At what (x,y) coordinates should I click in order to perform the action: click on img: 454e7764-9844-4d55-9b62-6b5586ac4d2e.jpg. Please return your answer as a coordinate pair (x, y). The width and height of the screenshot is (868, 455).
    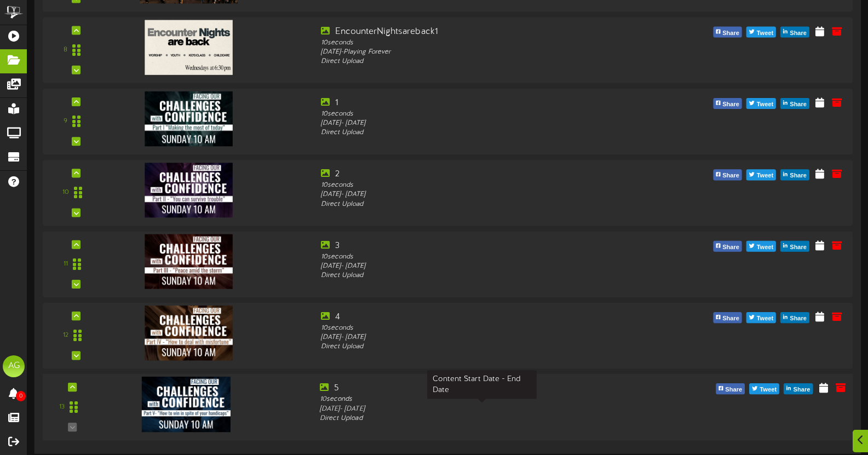
    Looking at the image, I should click on (188, 119).